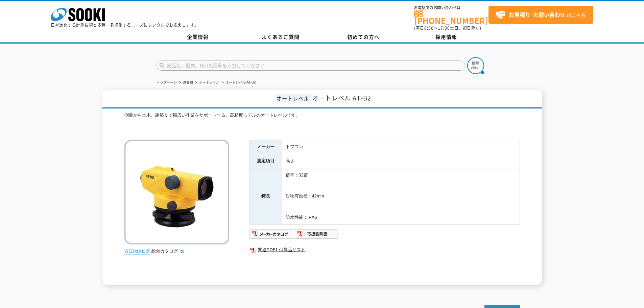 This screenshot has height=308, width=644. Describe the element at coordinates (209, 83) in the screenshot. I see `a: オートレベル` at that location.